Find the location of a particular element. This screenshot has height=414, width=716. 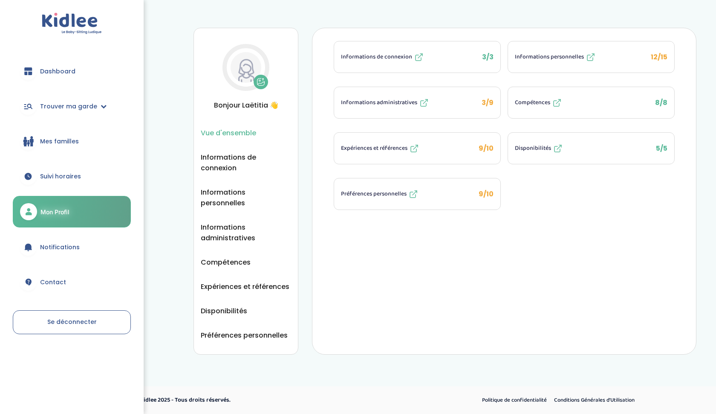

li: 3/9 is located at coordinates (417, 102).